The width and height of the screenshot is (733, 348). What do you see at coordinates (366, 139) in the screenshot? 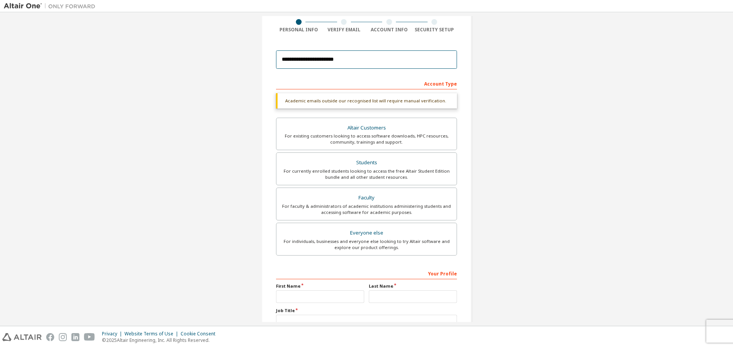
I see `div: For existing customers looking to access software downloads, HPC resources, community, trainings ...` at bounding box center [366, 139].